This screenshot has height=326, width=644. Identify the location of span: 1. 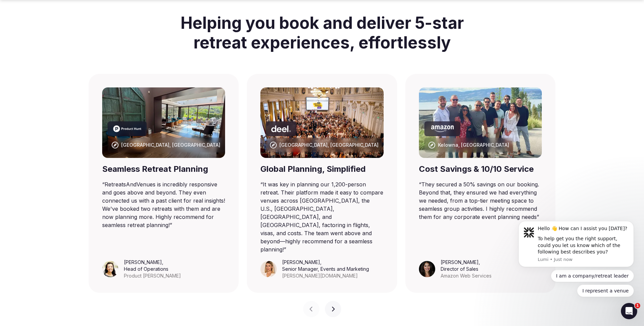
(638, 306).